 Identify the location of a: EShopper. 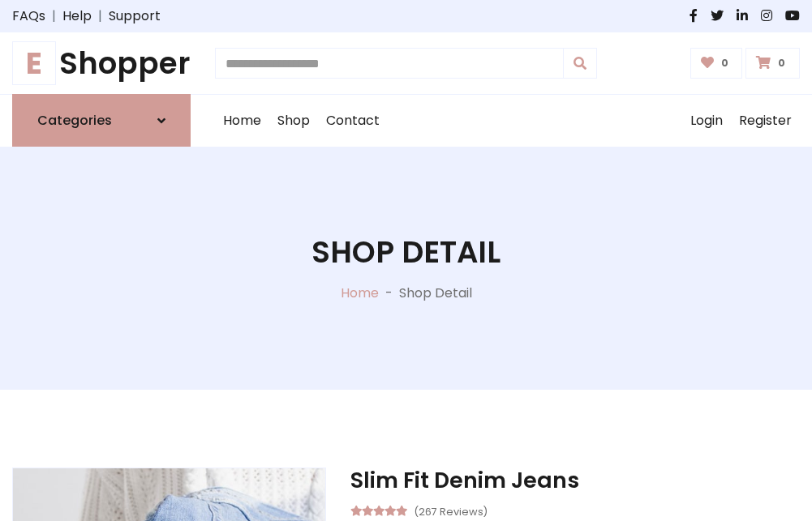
(101, 63).